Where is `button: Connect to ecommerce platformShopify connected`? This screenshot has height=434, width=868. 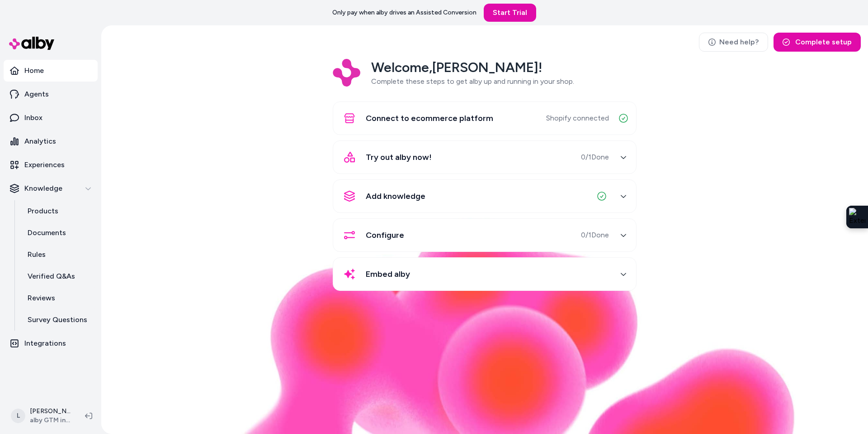 button: Connect to ecommerce platformShopify connected is located at coordinates (485, 118).